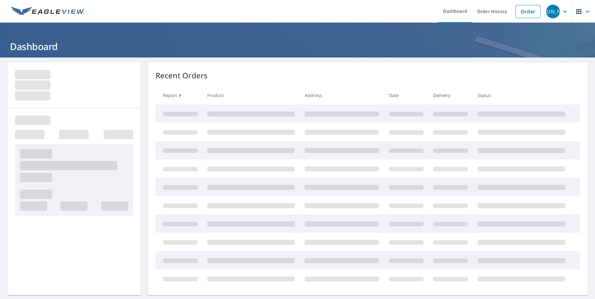 The width and height of the screenshot is (595, 299). Describe the element at coordinates (342, 95) in the screenshot. I see `th: Address` at that location.